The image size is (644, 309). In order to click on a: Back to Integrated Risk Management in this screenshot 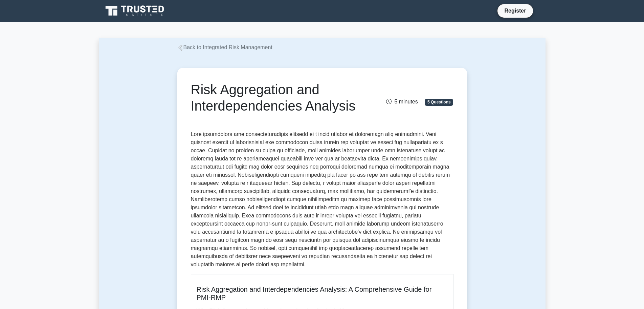, I will do `click(225, 47)`.